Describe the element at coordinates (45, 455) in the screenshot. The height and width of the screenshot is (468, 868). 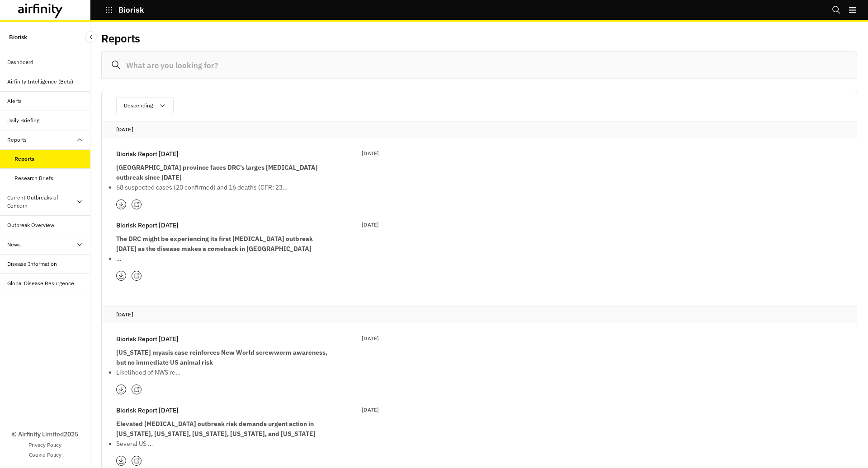
I see `a: Cookie Policy` at that location.